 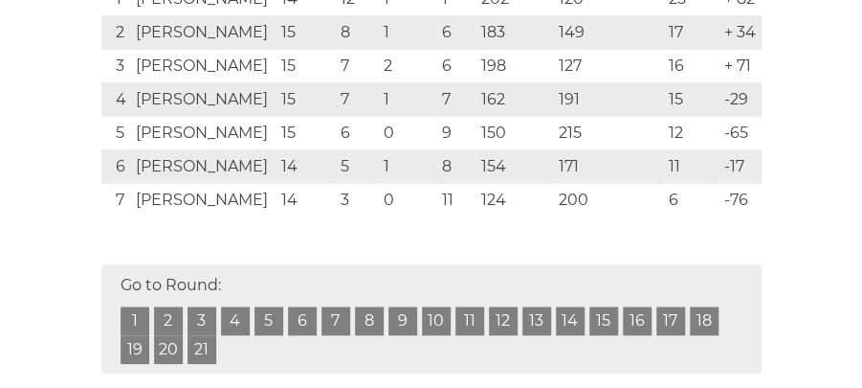 What do you see at coordinates (740, 132) in the screenshot?
I see `td: -65` at bounding box center [740, 132].